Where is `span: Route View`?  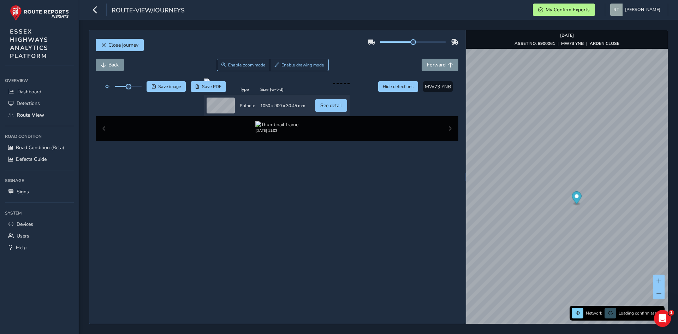
span: Route View is located at coordinates (30, 115).